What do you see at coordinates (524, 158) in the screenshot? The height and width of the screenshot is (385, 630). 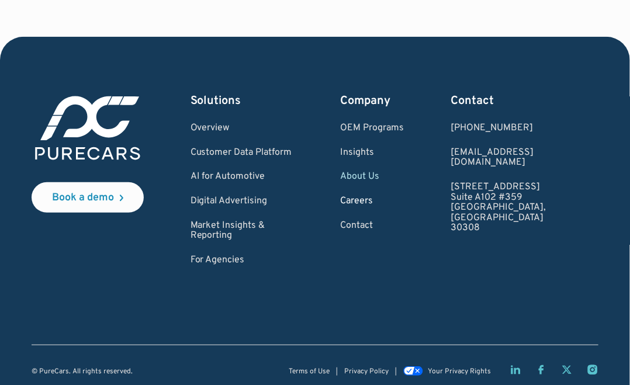 I see `a: Email us` at bounding box center [524, 158].